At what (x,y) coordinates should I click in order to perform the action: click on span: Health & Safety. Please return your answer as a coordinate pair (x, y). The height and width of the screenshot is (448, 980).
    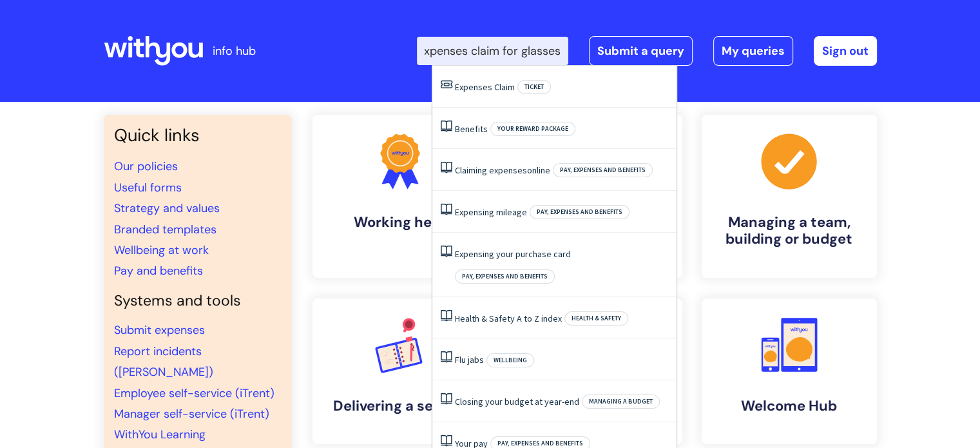
    Looking at the image, I should click on (596, 319).